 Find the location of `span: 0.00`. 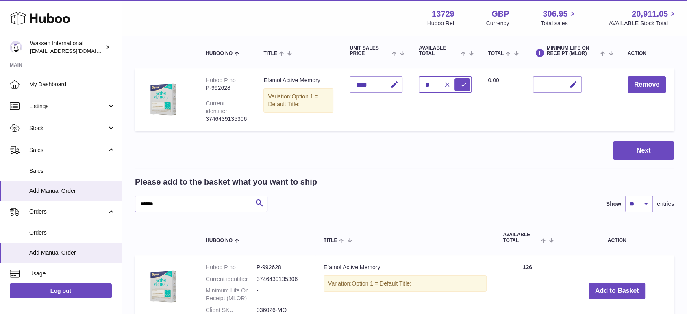

span: 0.00 is located at coordinates (493, 80).